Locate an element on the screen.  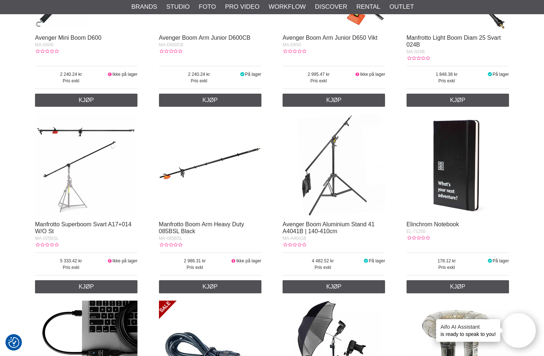
a: Manfrotto Boom Arm Heavy Duty 085BSL Black is located at coordinates (202, 228).